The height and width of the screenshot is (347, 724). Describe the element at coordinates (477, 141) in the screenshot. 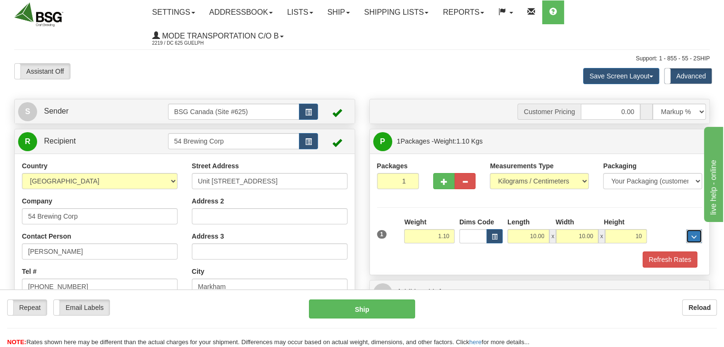

I see `span: Kgs` at that location.